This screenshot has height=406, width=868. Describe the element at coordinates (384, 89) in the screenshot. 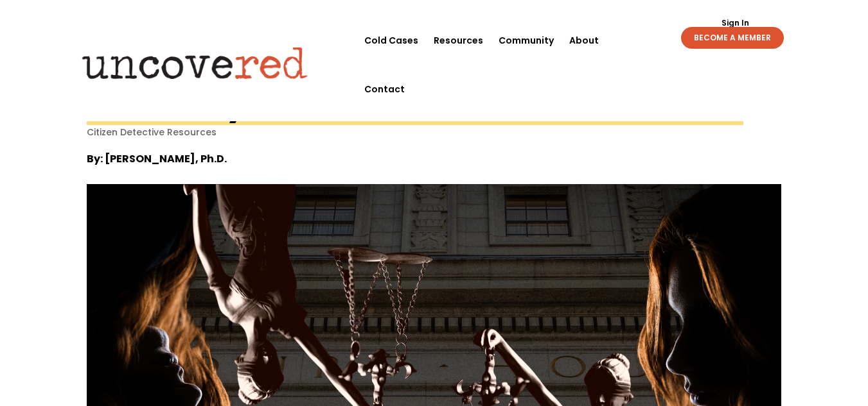

I see `a: Contact` at that location.